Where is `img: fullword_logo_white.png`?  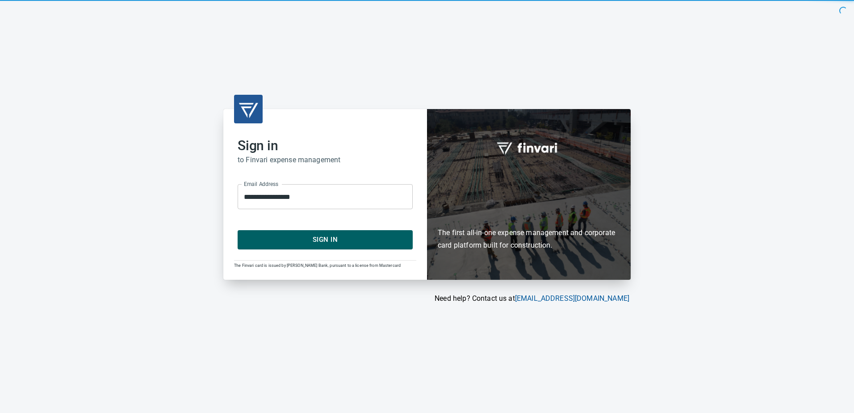
img: fullword_logo_white.png is located at coordinates (529, 147).